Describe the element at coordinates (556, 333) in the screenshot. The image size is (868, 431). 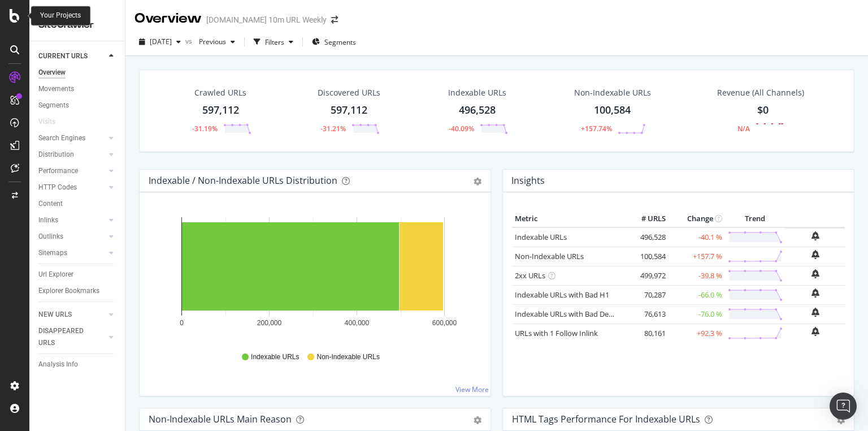
I see `a: URLs with 1 Follow Inlink` at that location.